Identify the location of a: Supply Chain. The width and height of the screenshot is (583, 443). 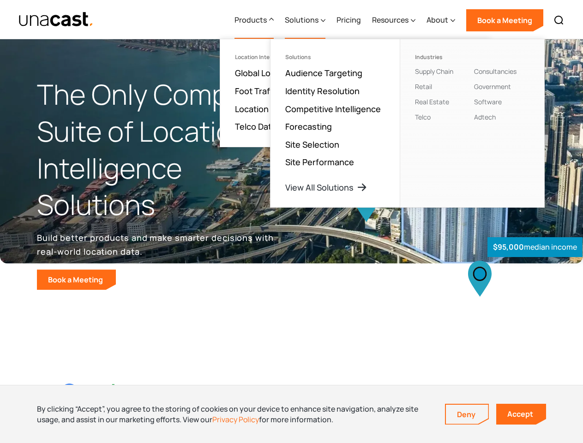
(434, 71).